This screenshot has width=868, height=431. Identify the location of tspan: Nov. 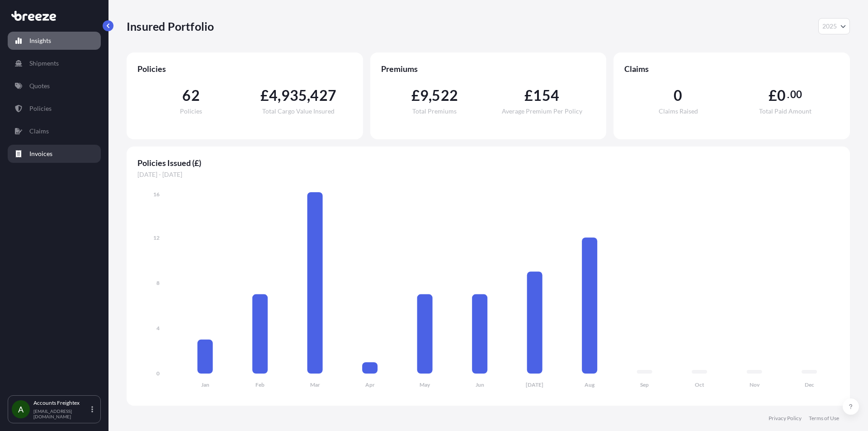
(755, 384).